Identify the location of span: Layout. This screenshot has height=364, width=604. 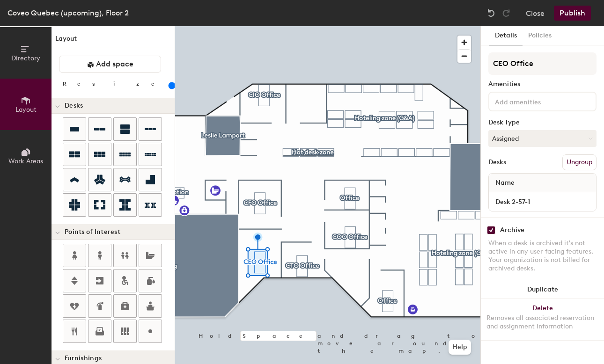
(26, 109).